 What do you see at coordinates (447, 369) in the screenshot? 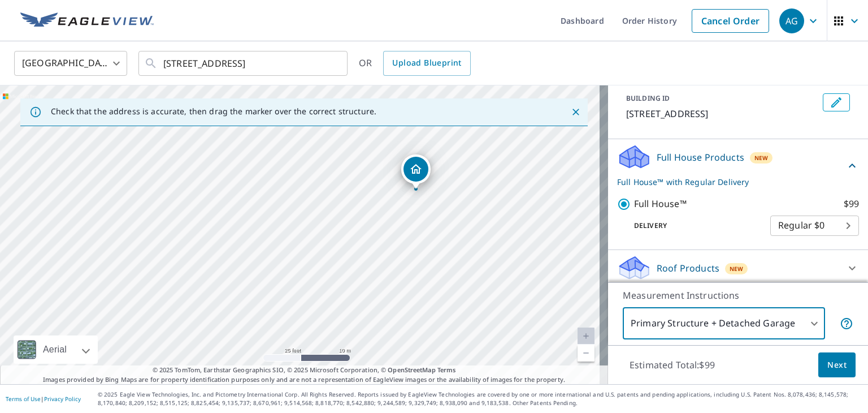
I see `a: Terms` at bounding box center [447, 369].